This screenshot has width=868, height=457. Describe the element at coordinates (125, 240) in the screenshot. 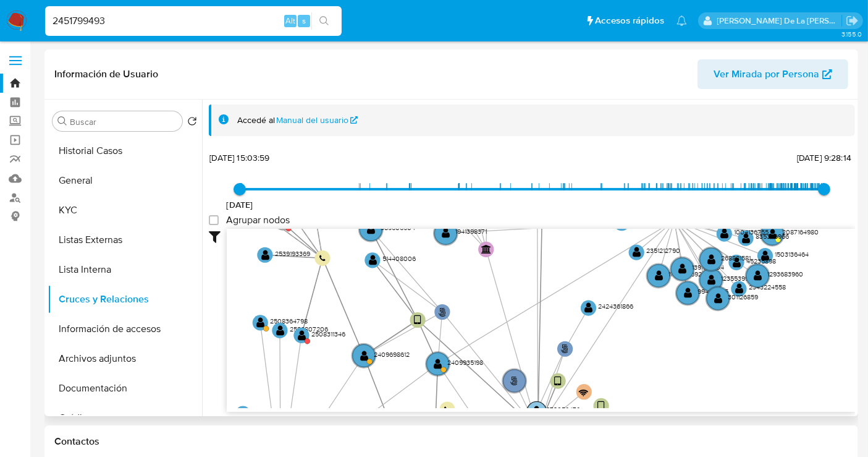

I see `button: Listas Externas` at that location.